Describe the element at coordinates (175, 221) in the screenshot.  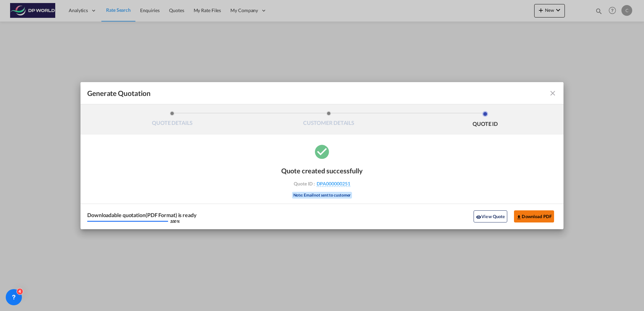
I see `div: 100 %` at that location.